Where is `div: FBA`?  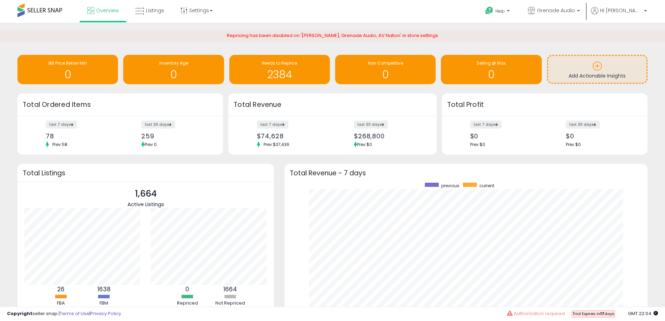
div: FBA is located at coordinates (61, 303).